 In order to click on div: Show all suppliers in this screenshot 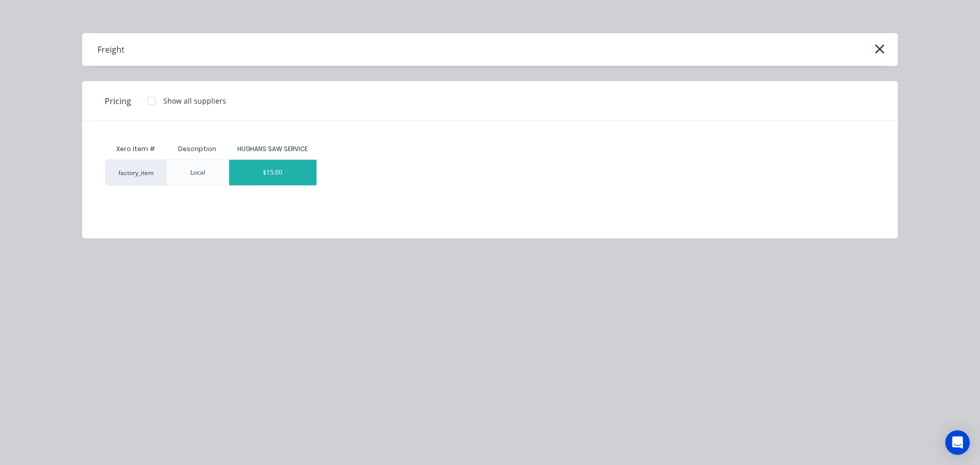, I will do `click(194, 101)`.